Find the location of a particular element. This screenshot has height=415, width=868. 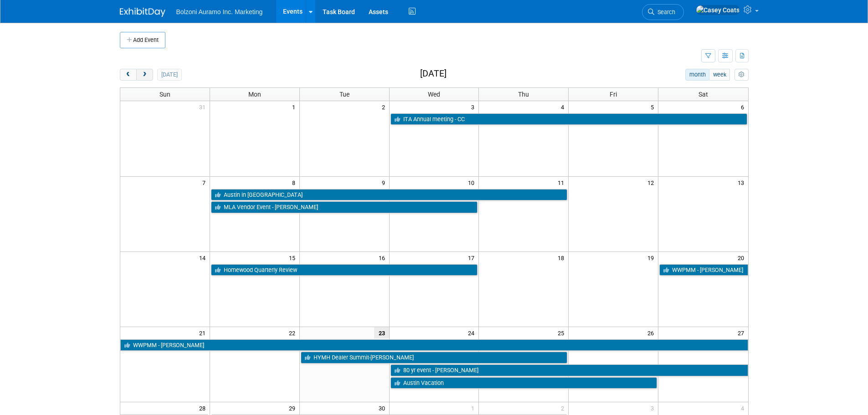

span: 8 is located at coordinates (295, 182).